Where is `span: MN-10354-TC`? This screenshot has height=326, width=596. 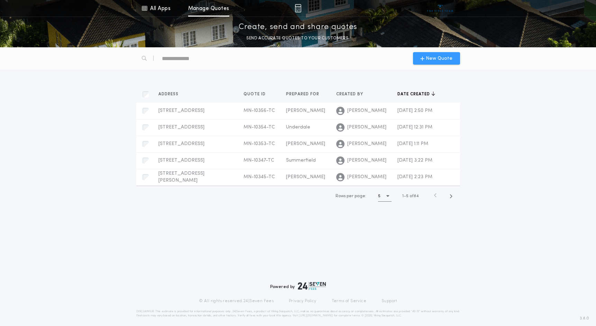 span: MN-10354-TC is located at coordinates (259, 127).